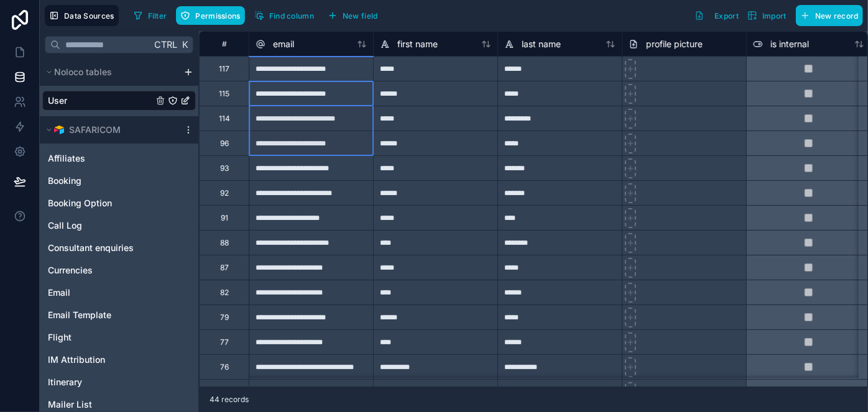  Describe the element at coordinates (726, 15) in the screenshot. I see `span: Export` at that location.